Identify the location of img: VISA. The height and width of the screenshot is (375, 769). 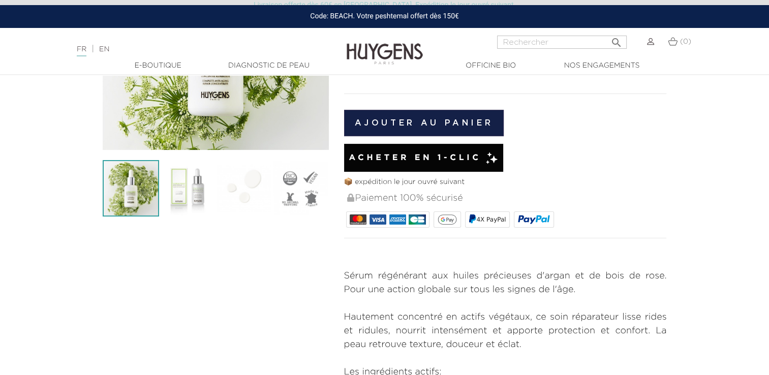
(378, 220).